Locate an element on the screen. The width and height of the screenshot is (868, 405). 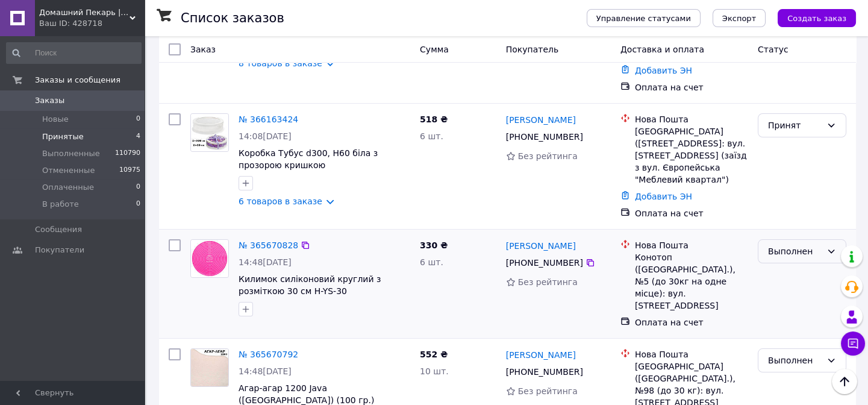
span: Выполненные is located at coordinates (71, 154).